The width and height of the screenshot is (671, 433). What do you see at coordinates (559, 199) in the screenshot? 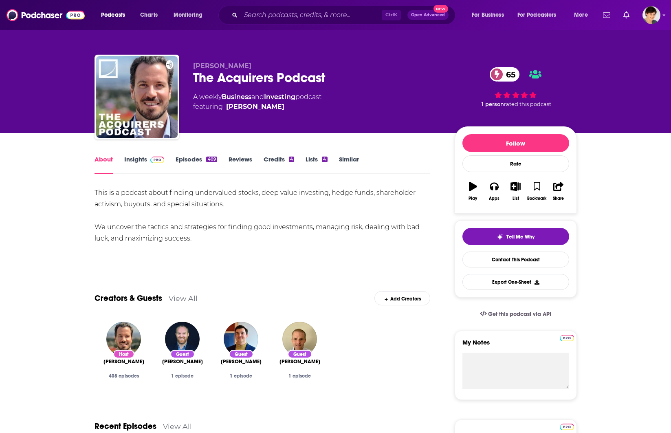
I see `div: Share` at bounding box center [559, 199].